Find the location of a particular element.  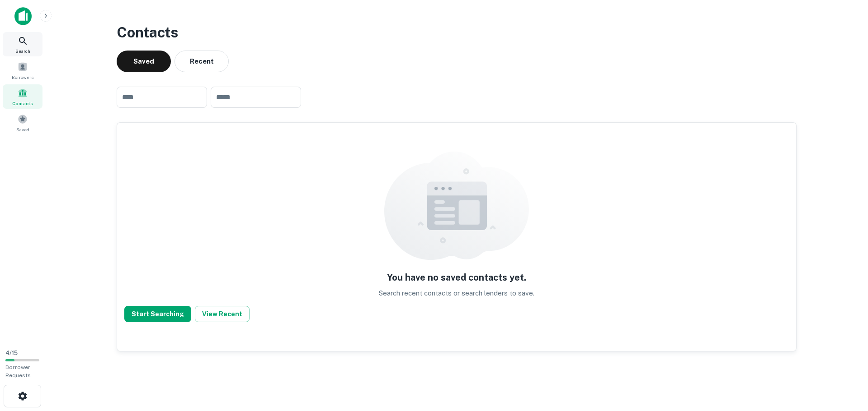

div: Chat Widget is located at coordinates (845, 361).